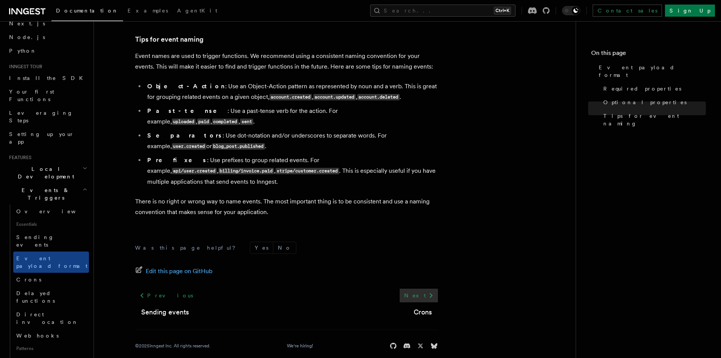 This screenshot has height=358, width=721. I want to click on code: account.created, so click(291, 97).